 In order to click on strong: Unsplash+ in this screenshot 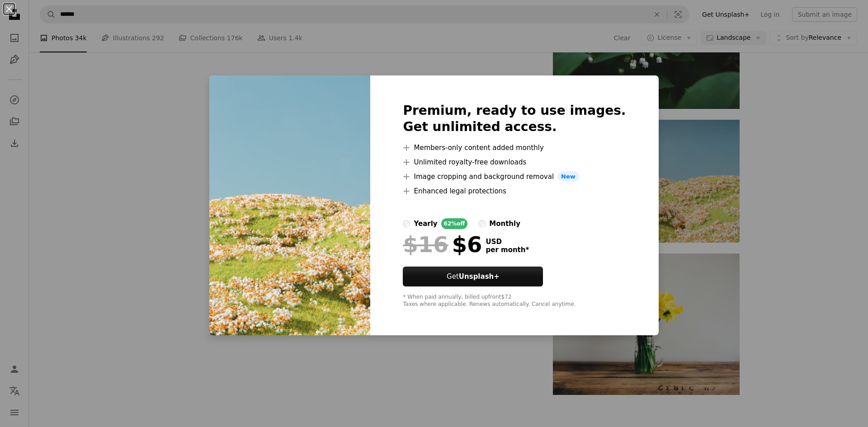, I will do `click(480, 277)`.